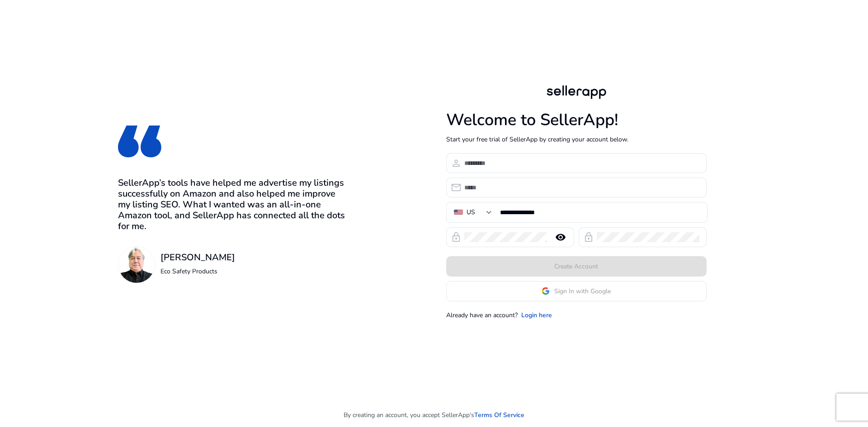 Image resolution: width=868 pixels, height=427 pixels. Describe the element at coordinates (482, 315) in the screenshot. I see `p: Already have an account?` at that location.